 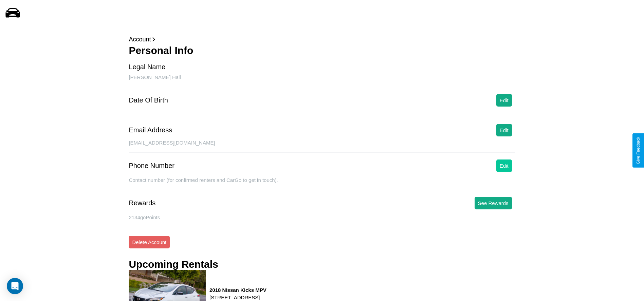 What do you see at coordinates (638, 150) in the screenshot?
I see `div: Give Feedback` at bounding box center [638, 150].